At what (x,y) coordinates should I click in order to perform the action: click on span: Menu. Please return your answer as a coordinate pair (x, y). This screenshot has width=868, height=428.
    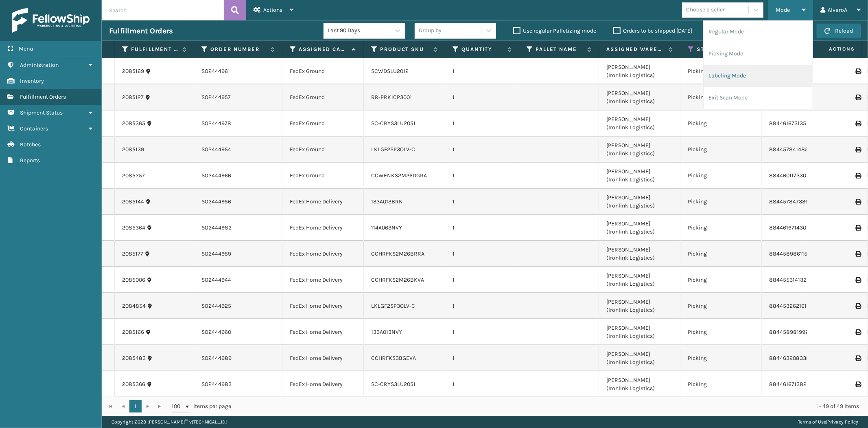
    Looking at the image, I should click on (26, 48).